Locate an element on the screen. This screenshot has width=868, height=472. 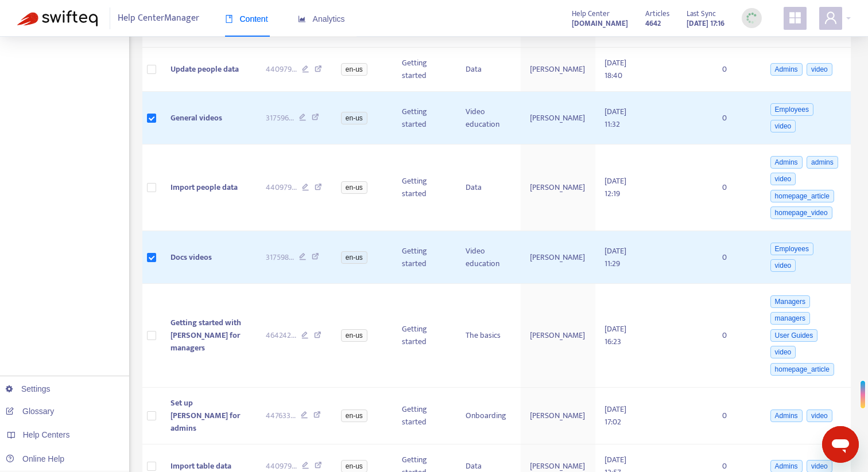
span: User Guides is located at coordinates (794, 335).